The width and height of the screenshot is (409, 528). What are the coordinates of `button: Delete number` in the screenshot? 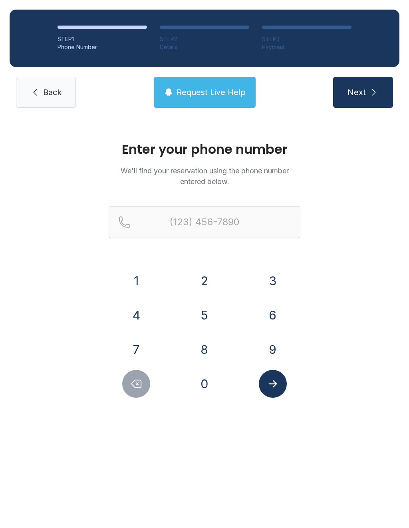 It's located at (136, 384).